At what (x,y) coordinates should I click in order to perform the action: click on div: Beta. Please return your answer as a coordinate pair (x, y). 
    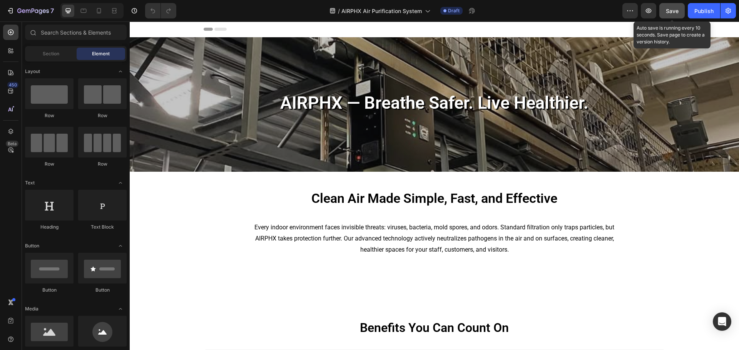
    Looking at the image, I should click on (12, 144).